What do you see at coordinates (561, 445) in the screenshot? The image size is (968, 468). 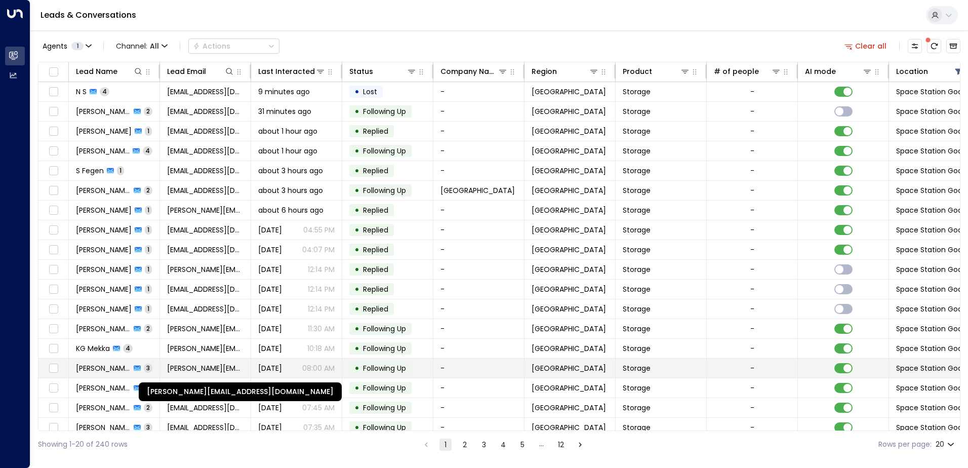 I see `button: Go to page 12` at bounding box center [561, 445].